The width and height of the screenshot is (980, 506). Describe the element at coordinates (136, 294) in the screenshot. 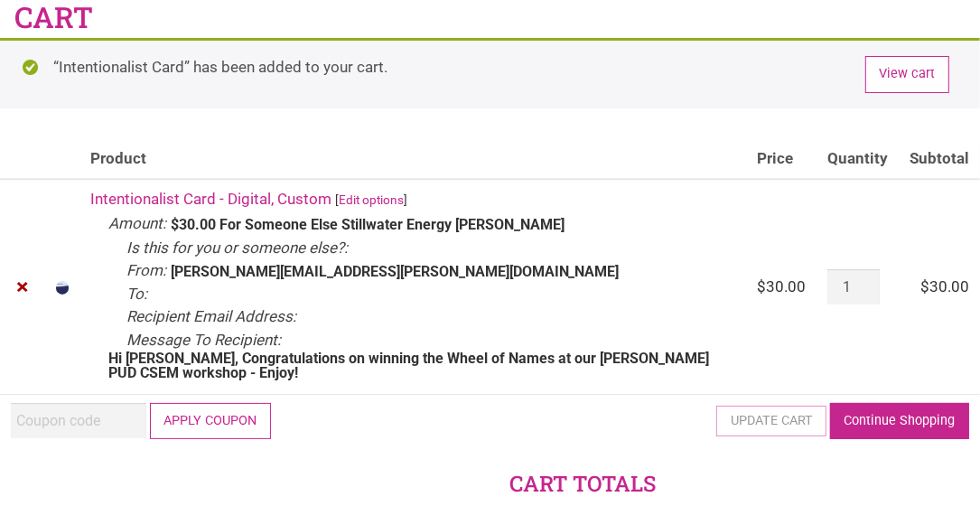

I see `dt: To:` at that location.